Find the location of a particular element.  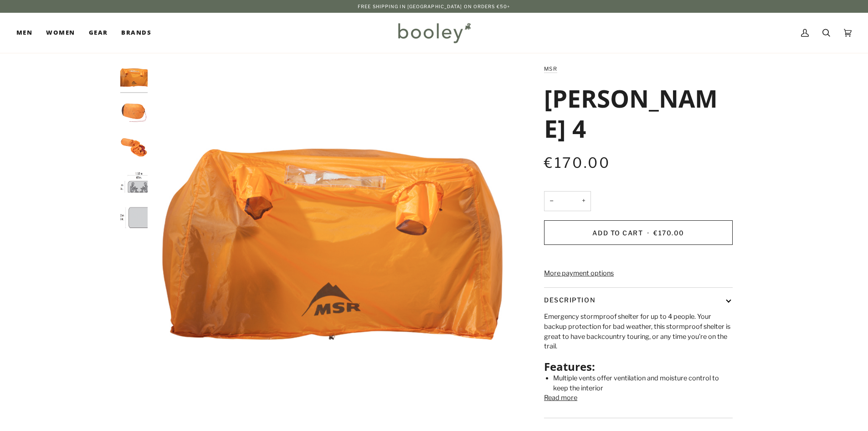

div: Men is located at coordinates (28, 33).